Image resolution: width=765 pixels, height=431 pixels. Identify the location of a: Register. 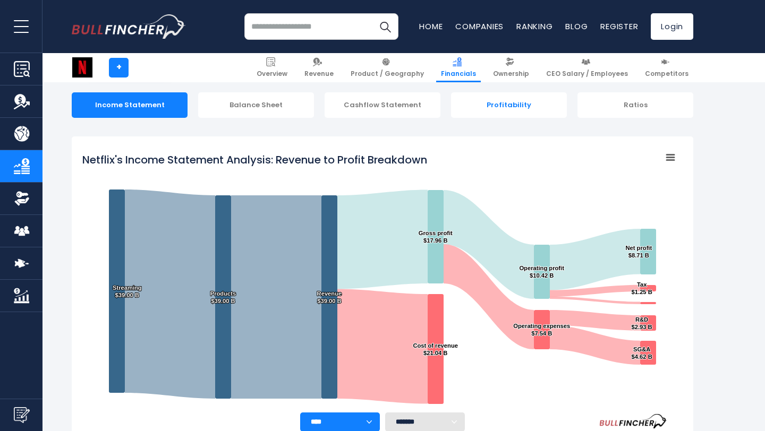
(619, 26).